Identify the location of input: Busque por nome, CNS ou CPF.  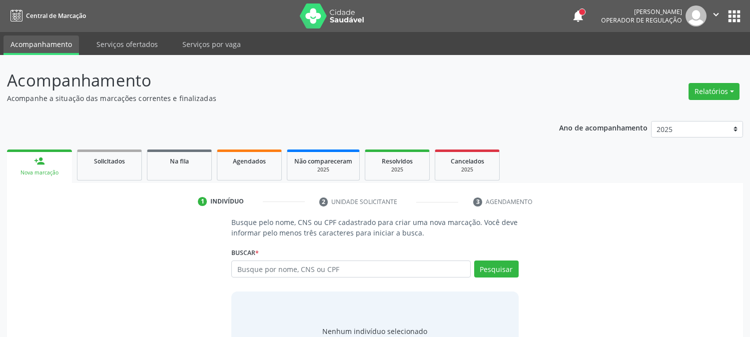
(351, 269).